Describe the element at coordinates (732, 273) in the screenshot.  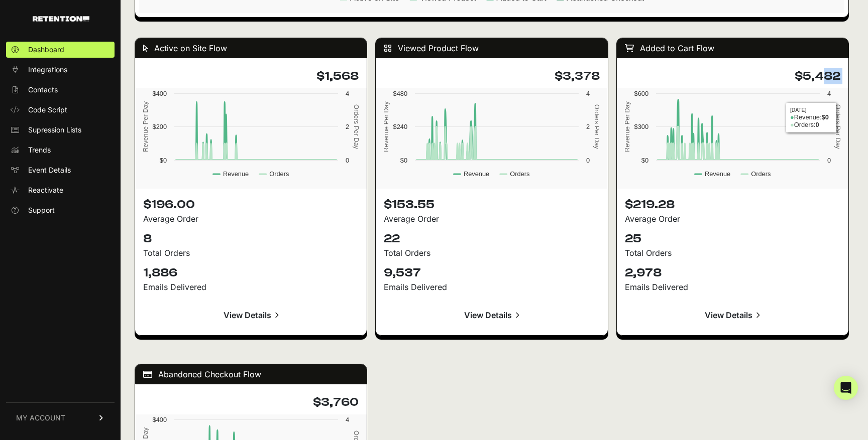
I see `p: 2,978` at that location.